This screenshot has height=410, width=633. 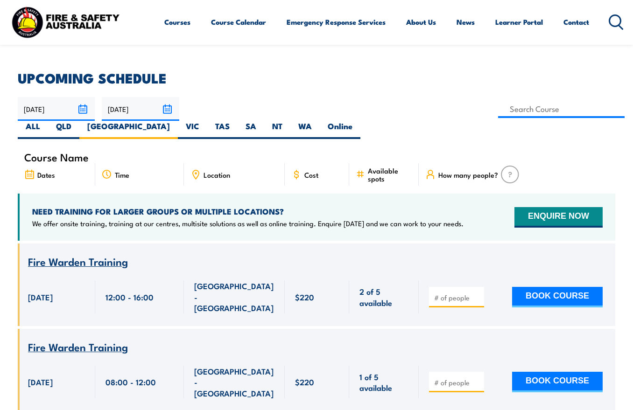 I want to click on span: 2 of 5 available, so click(x=384, y=297).